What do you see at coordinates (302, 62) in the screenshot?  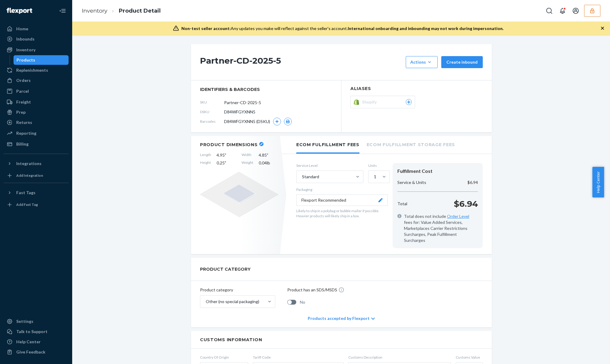 I see `h1: Partner-CD-2025-5` at bounding box center [302, 62].